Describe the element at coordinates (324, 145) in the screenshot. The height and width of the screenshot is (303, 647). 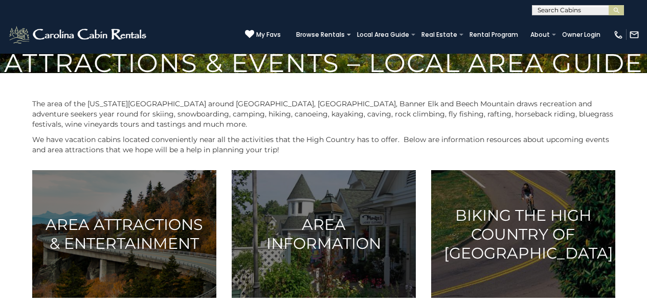
I see `p: We have vacation cabins located conveniently near all the activities that the High Country has to...` at that location.